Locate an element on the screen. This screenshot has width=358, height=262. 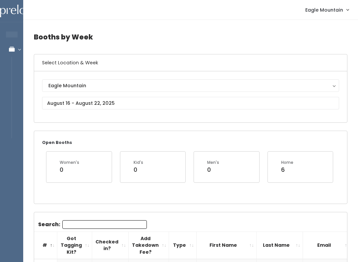
th: Got Tagging Kit?: activate to sort column ascending is located at coordinates (75, 245).